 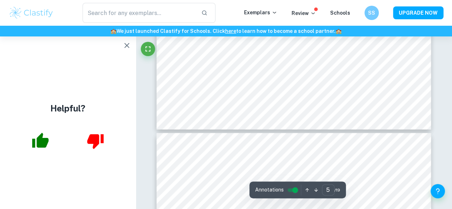 I want to click on input: Search for any exemplars..., so click(x=139, y=13).